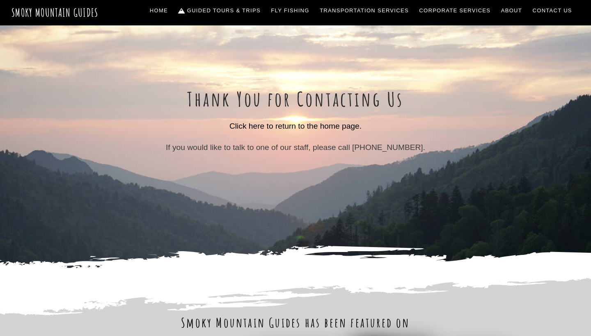  What do you see at coordinates (55, 12) in the screenshot?
I see `a: Smoky Mountain Guides` at bounding box center [55, 12].